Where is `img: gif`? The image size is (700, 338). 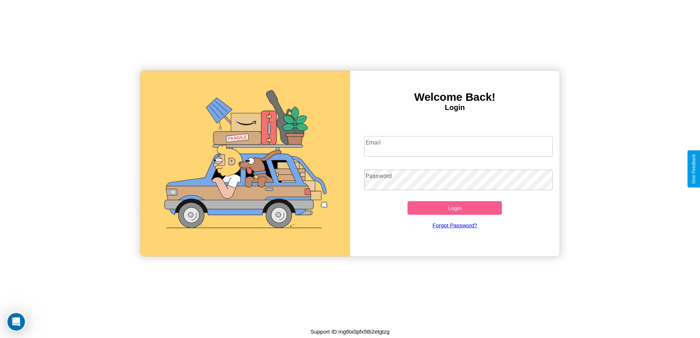
img: gif is located at coordinates (245, 163).